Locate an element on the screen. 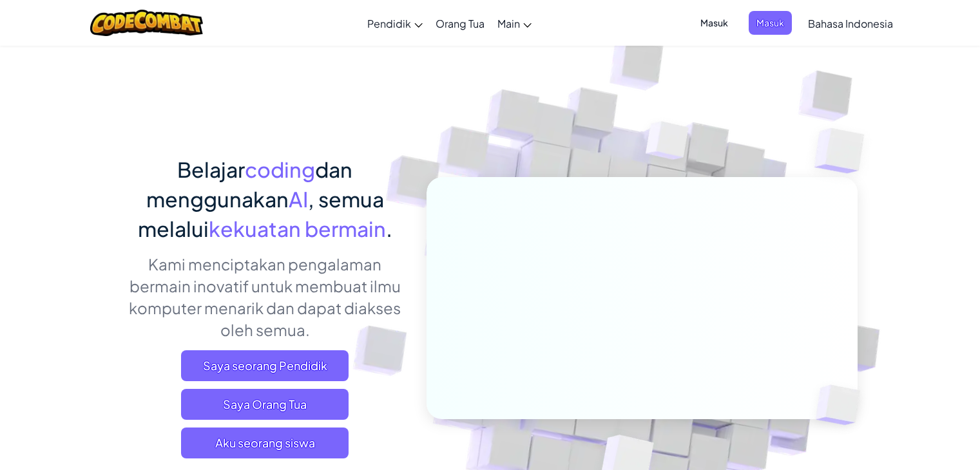  a: Main is located at coordinates (514, 23).